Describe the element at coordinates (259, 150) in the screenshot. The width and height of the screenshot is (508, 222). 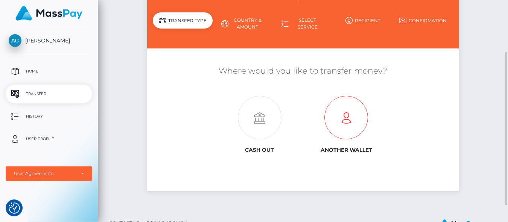
I see `h6: Cash out` at that location.